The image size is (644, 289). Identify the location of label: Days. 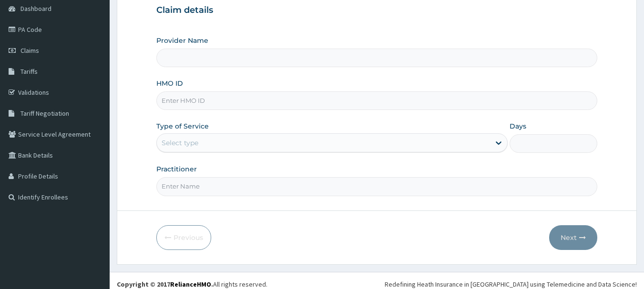
(518, 126).